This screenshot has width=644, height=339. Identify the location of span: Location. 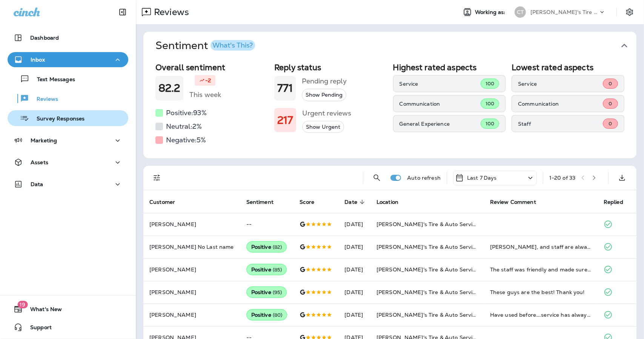
(387, 202).